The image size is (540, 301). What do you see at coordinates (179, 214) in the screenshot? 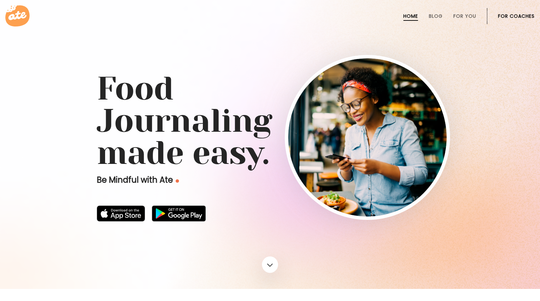
I see `img: badge-download-google.png` at bounding box center [179, 214].